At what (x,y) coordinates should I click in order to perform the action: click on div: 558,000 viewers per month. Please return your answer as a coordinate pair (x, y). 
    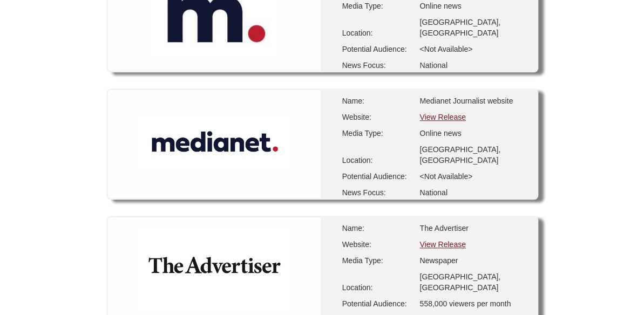
    Looking at the image, I should click on (473, 304).